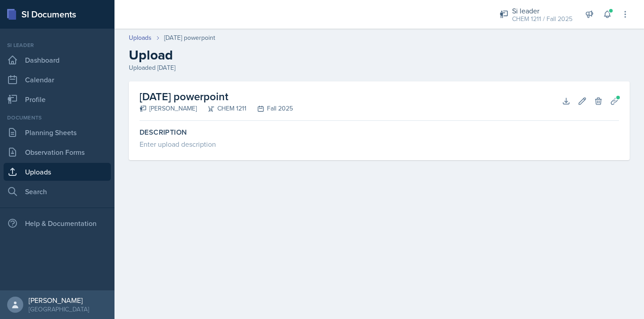 This screenshot has width=644, height=319. I want to click on div: Documents, so click(57, 117).